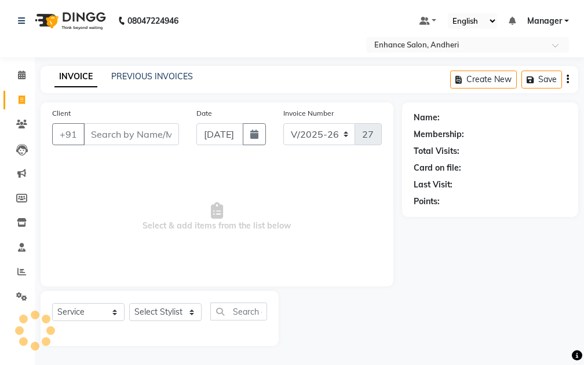 This screenshot has width=584, height=365. Describe the element at coordinates (426, 118) in the screenshot. I see `div: Name:` at that location.